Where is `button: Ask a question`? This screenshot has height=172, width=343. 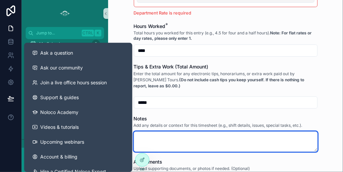
button: Ask a question is located at coordinates (78, 53).